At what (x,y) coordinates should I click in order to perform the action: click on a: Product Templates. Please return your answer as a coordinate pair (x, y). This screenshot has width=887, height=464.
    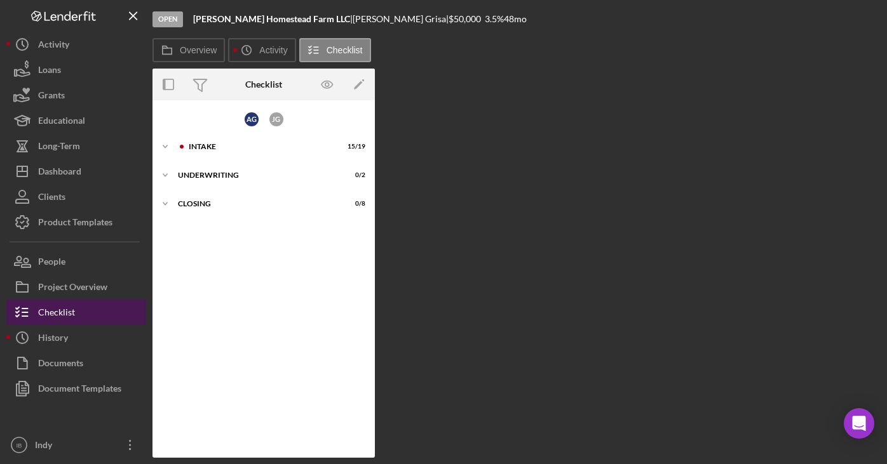
    Looking at the image, I should click on (76, 222).